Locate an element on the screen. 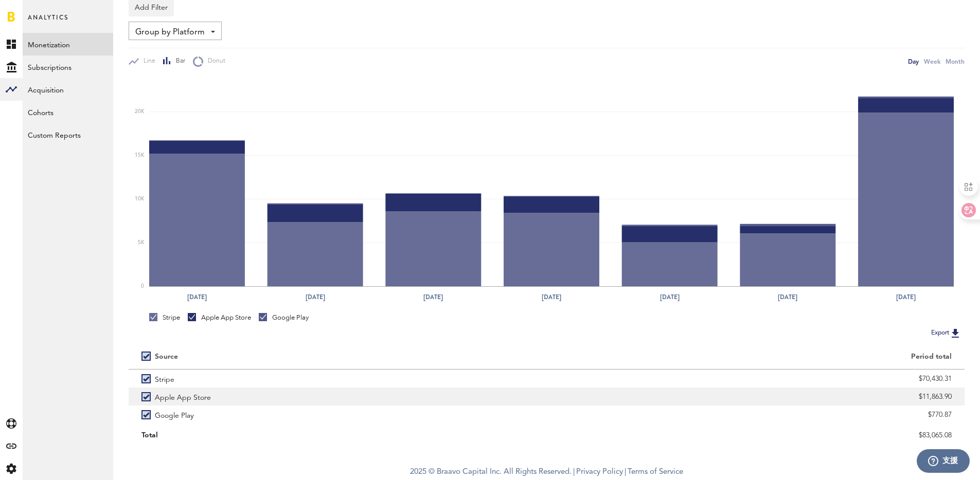 This screenshot has height=480, width=980. span: 2025 © Braavo Capital Inc. All Rights Reserved. is located at coordinates (491, 472).